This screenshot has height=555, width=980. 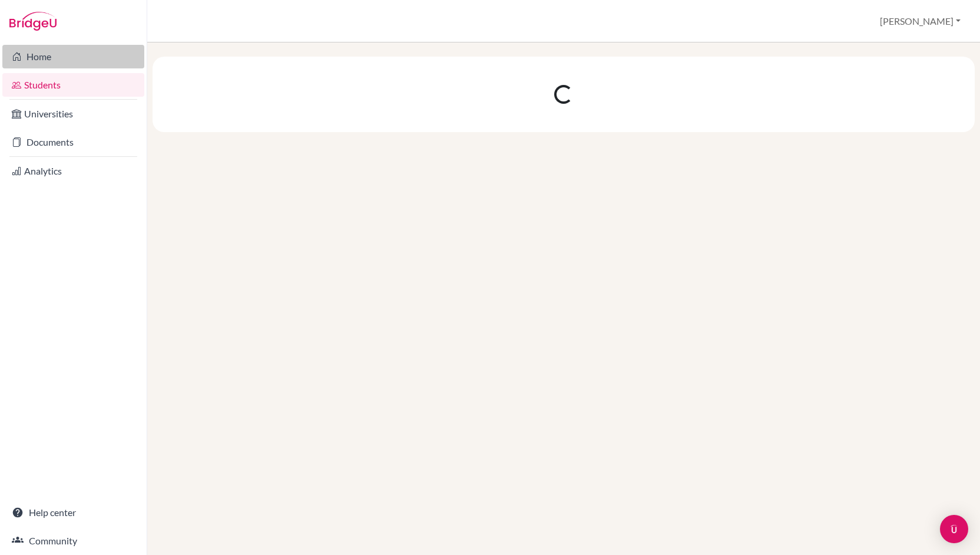 What do you see at coordinates (33, 21) in the screenshot?
I see `img: Bridge-U` at bounding box center [33, 21].